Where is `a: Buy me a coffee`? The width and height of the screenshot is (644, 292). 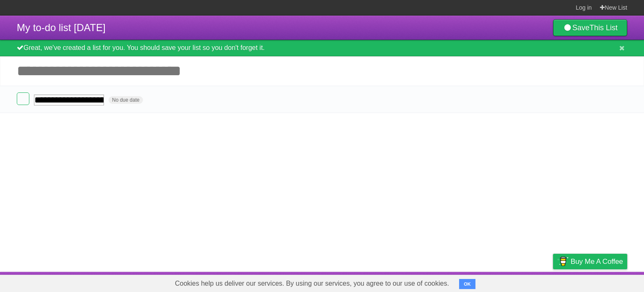 a: Buy me a coffee is located at coordinates (590, 261).